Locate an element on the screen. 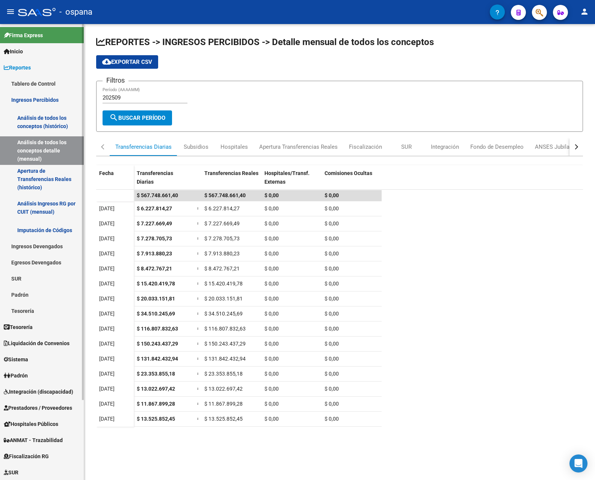  button: Buscar Período is located at coordinates (137, 118).